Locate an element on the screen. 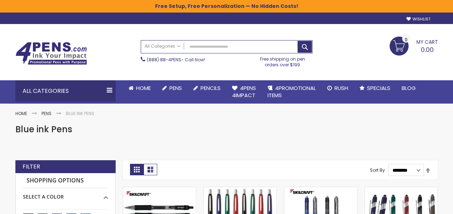 This screenshot has height=214, width=453. span: - Call Now! is located at coordinates (176, 59).